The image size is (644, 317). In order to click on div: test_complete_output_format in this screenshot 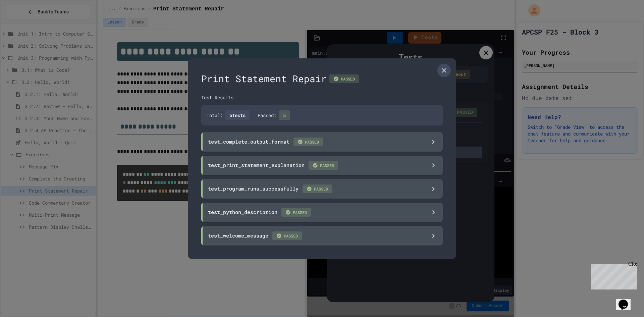, I will do `click(265, 142)`.